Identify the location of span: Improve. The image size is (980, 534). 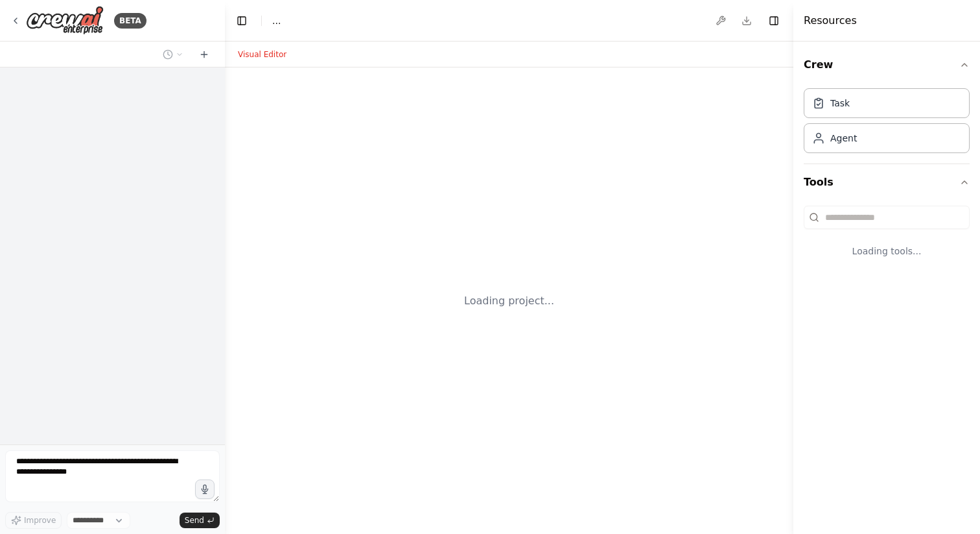
(40, 521).